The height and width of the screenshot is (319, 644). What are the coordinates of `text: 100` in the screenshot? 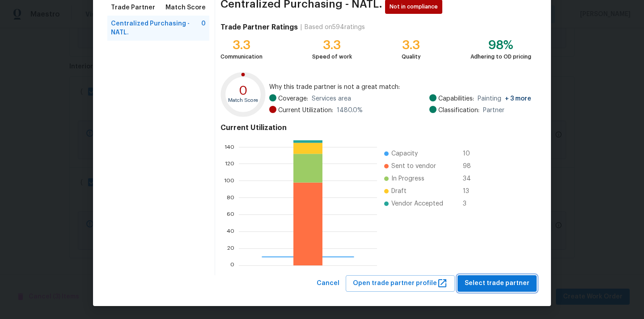 It's located at (229, 181).